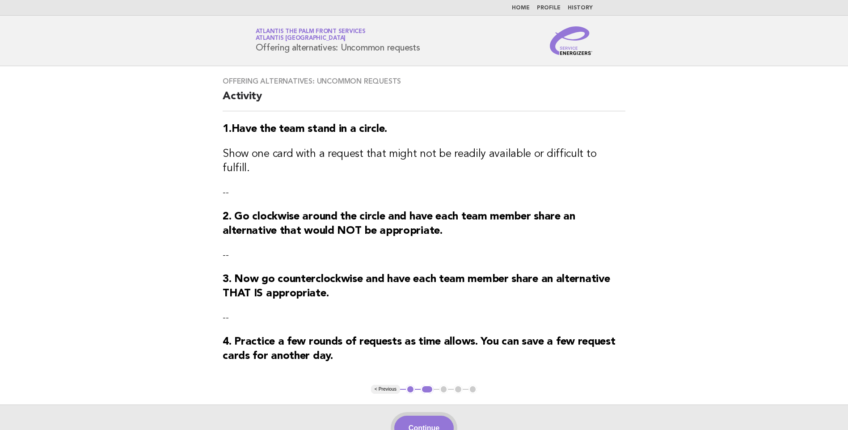 The image size is (848, 430). Describe the element at coordinates (424, 161) in the screenshot. I see `h3: Show one card with a request that might not be readily available or difficult to fulfill.` at that location.